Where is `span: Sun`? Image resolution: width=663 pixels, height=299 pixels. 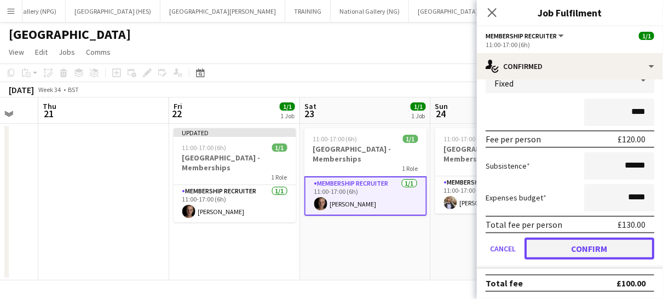
span: Sun is located at coordinates (442, 106).